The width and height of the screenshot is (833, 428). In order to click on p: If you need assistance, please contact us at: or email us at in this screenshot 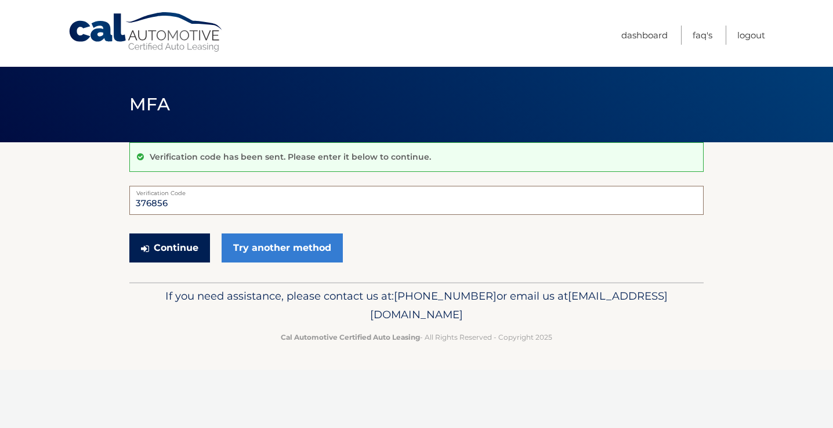, I will do `click(417, 305)`.